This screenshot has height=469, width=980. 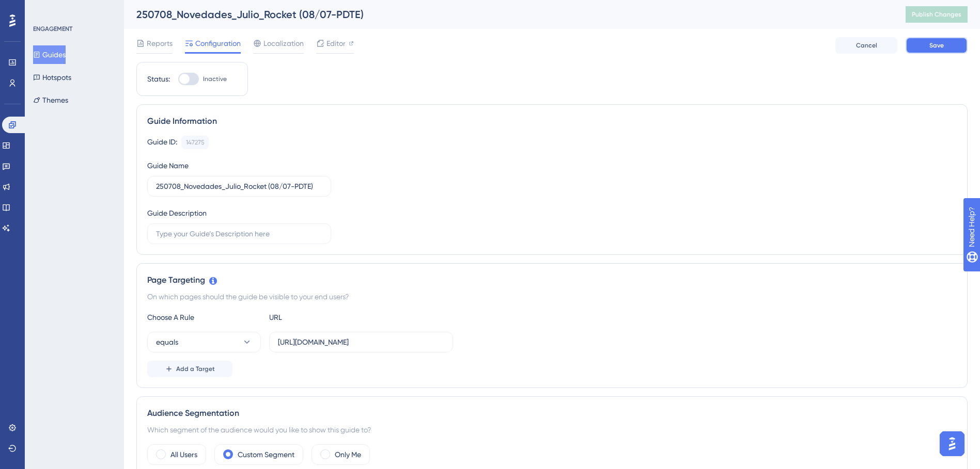 What do you see at coordinates (50, 100) in the screenshot?
I see `button: Themes` at bounding box center [50, 100].